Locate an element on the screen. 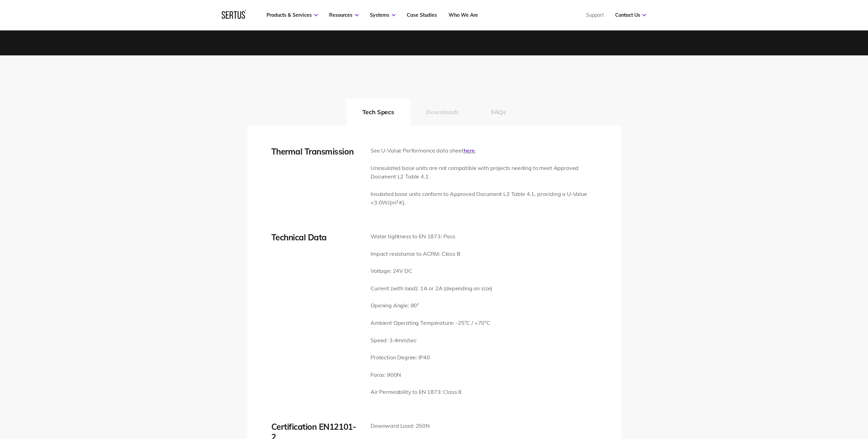  p: Impact resistance to ACRM: Class B is located at coordinates (432, 254).